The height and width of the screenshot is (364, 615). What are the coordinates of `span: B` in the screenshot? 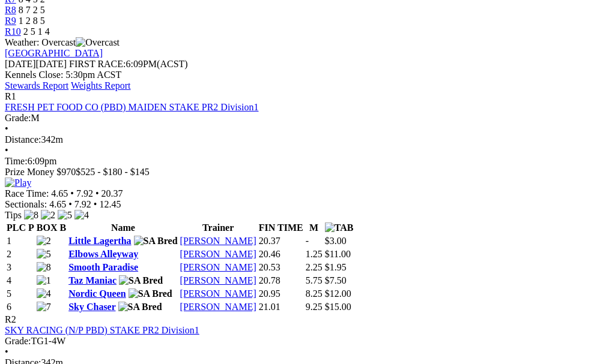 It's located at (62, 227).